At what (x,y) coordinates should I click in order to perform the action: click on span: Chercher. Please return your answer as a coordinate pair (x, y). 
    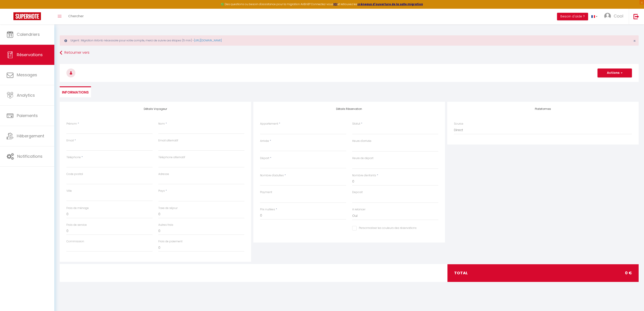
    Looking at the image, I should click on (76, 16).